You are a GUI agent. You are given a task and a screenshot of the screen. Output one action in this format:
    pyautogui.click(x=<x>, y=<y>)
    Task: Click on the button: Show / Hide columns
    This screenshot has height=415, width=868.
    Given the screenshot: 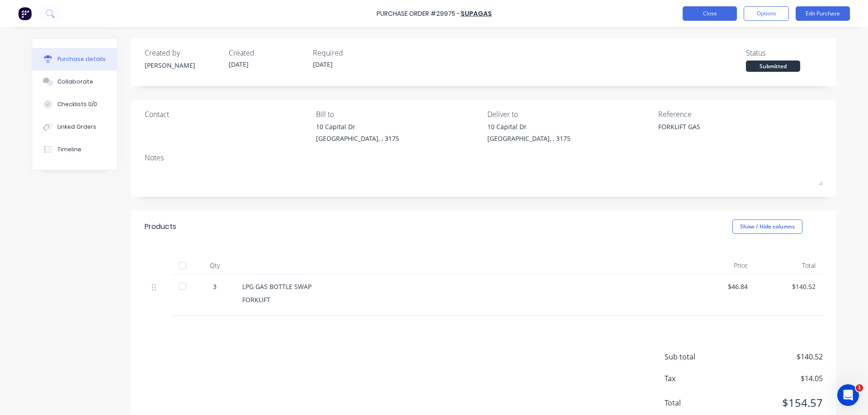 What is the action you would take?
    pyautogui.click(x=767, y=227)
    